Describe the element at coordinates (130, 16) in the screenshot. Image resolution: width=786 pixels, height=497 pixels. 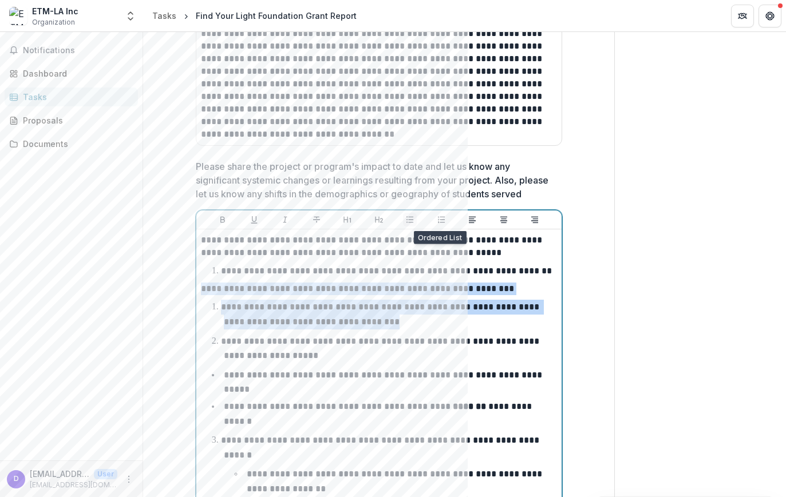
I see `button: Open entity switcher` at that location.